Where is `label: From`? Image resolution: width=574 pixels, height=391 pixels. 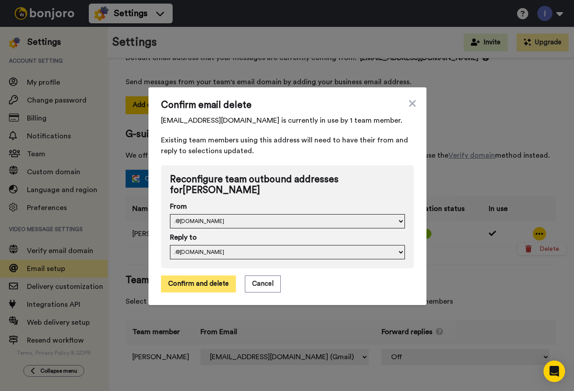 label: From is located at coordinates (287, 207).